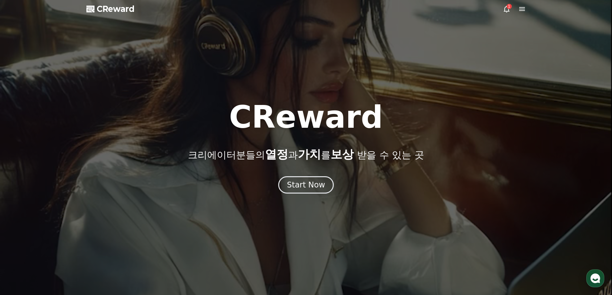 Image resolution: width=612 pixels, height=295 pixels. I want to click on h1: CReward, so click(306, 117).